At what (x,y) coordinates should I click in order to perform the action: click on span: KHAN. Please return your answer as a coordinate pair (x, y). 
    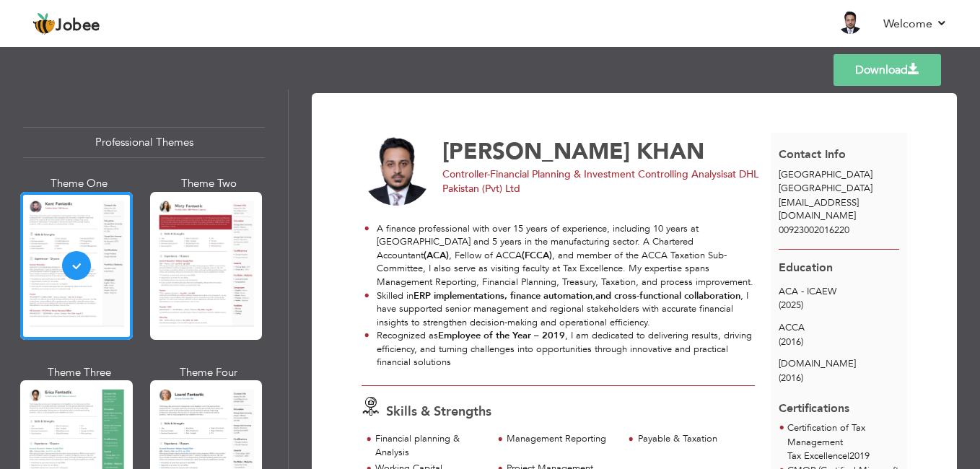
    Looking at the image, I should click on (670, 151).